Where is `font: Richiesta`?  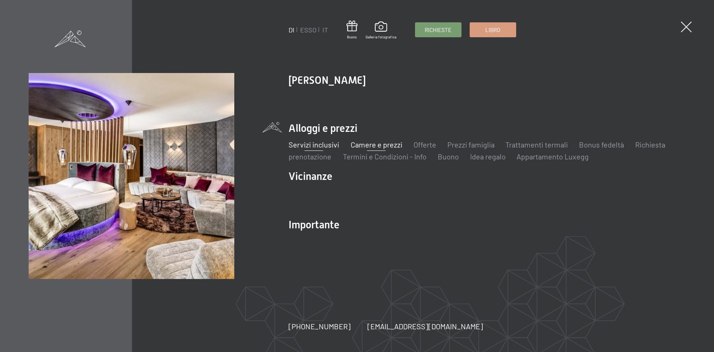
font: Richiesta is located at coordinates (650, 144).